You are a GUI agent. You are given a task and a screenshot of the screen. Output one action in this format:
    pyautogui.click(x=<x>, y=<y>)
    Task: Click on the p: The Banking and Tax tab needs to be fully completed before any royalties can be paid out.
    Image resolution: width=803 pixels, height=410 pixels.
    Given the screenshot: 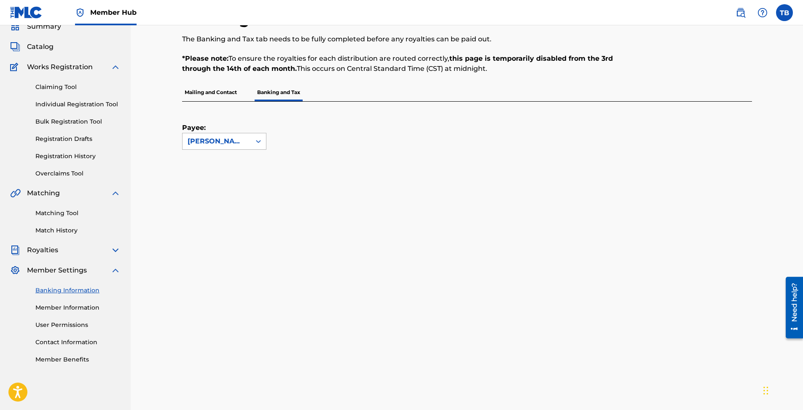 What is the action you would take?
    pyautogui.click(x=401, y=39)
    